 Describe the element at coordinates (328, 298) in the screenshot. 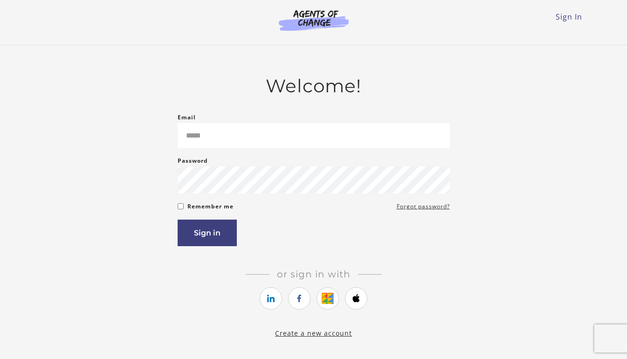

I see `a: https://courses.thinkific.com/users/auth/google?ss%5Breferral%5D=&ss%5Buser_return_to%5D=%2Fcours...` at that location.